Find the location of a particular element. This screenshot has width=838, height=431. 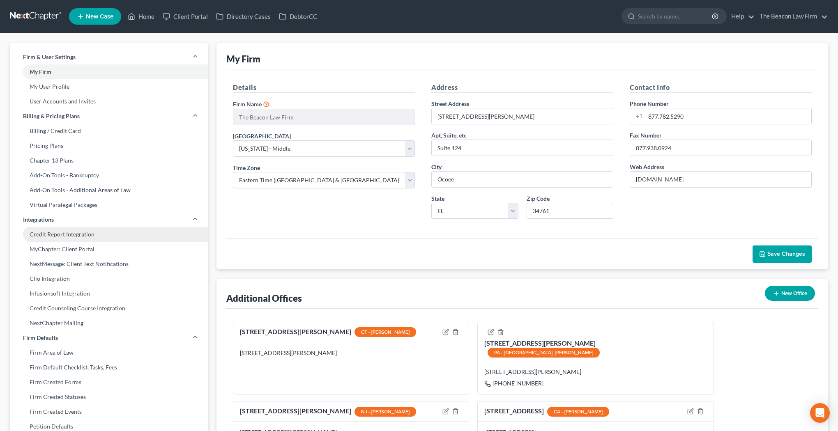

input: Enter fax... is located at coordinates (721, 148).